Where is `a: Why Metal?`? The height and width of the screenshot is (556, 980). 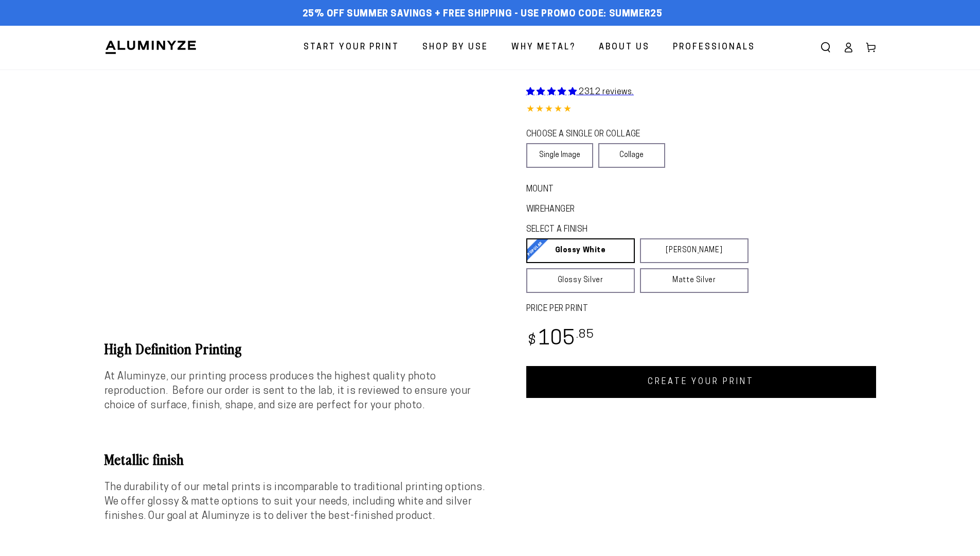 a: Why Metal? is located at coordinates (543, 47).